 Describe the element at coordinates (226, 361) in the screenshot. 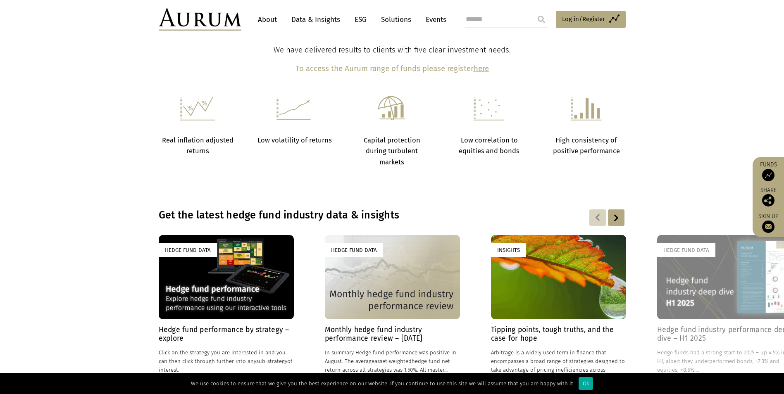

I see `p: Click on the strategy you are interested in and you can then click through further into any of in...` at that location.